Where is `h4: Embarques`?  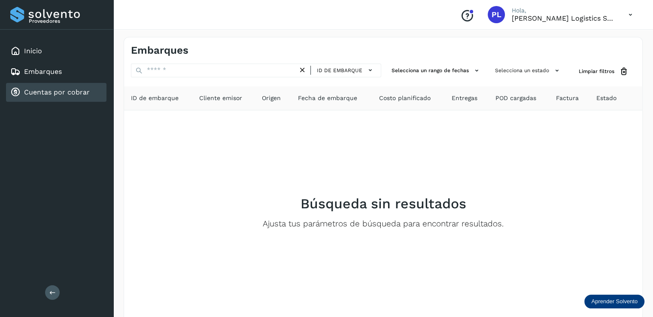
h4: Embarques is located at coordinates (160, 50).